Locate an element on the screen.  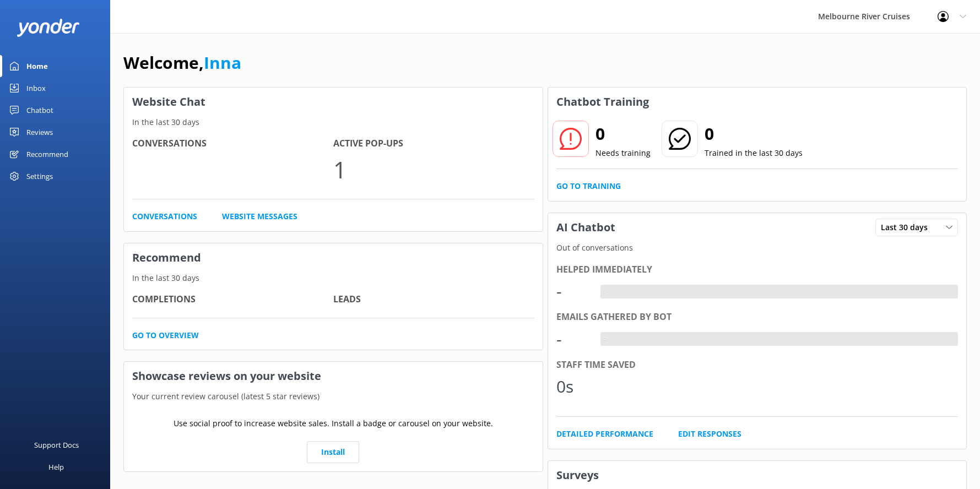
div: 0s is located at coordinates (573, 387).